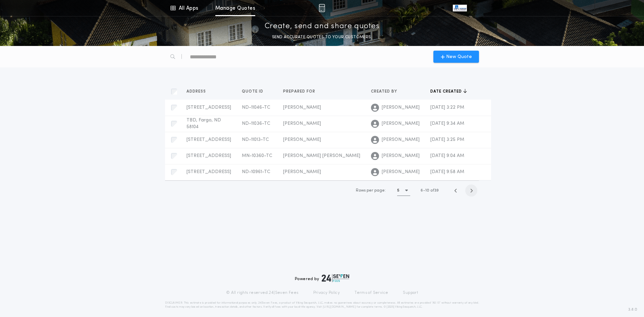 This screenshot has height=317, width=644. What do you see at coordinates (398, 191) in the screenshot?
I see `h1: 5` at bounding box center [398, 191].